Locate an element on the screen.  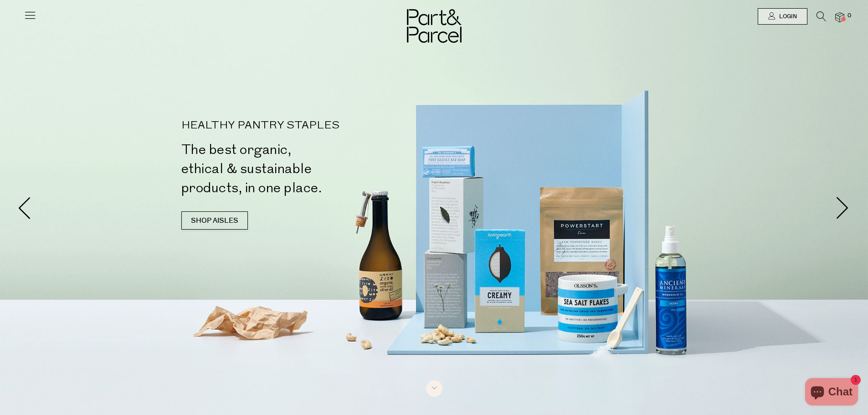
p: HEALTHY PANTRY STAPLES is located at coordinates (309, 126).